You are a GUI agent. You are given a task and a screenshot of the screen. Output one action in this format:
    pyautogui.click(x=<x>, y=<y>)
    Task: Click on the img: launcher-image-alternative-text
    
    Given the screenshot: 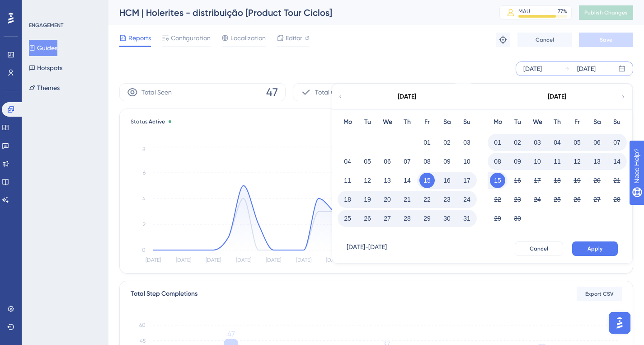 What is the action you would take?
    pyautogui.click(x=14, y=14)
    